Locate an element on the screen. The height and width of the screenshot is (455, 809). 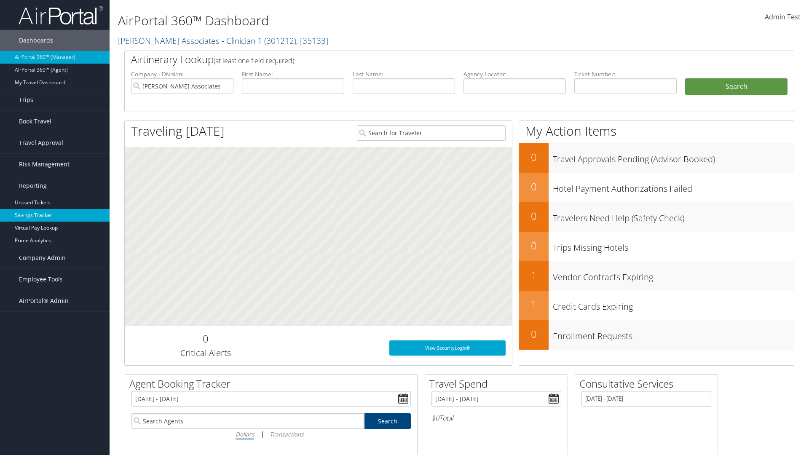
a: 0Travelers Need Help (Safety Check) is located at coordinates (657, 217).